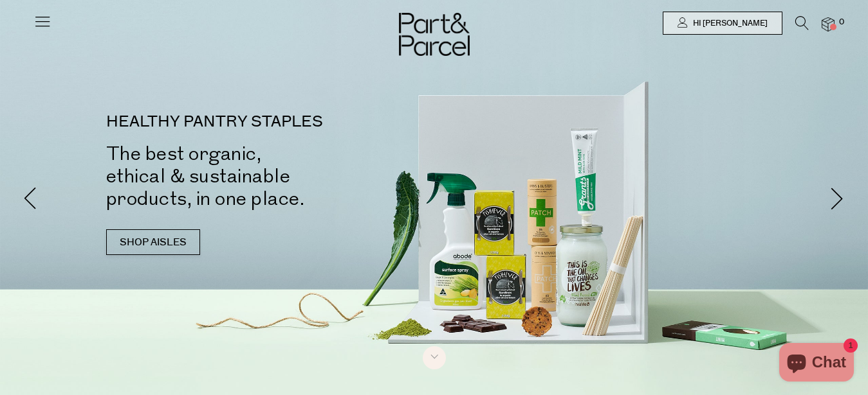 This screenshot has height=395, width=868. I want to click on img: Part&Parcel, so click(434, 34).